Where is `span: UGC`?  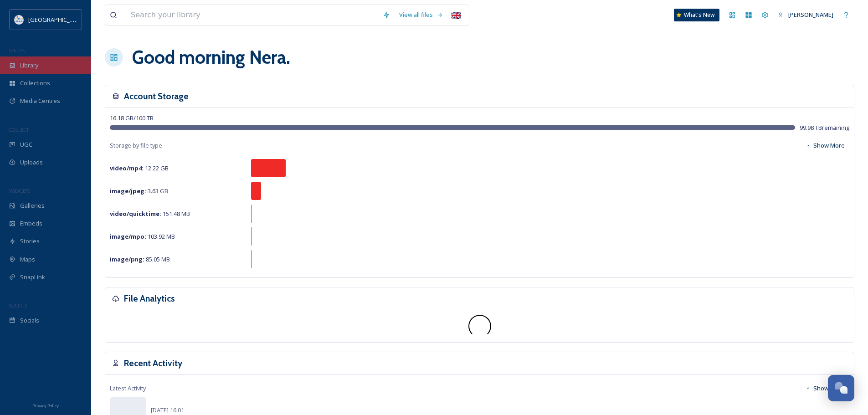 span: UGC is located at coordinates (26, 144).